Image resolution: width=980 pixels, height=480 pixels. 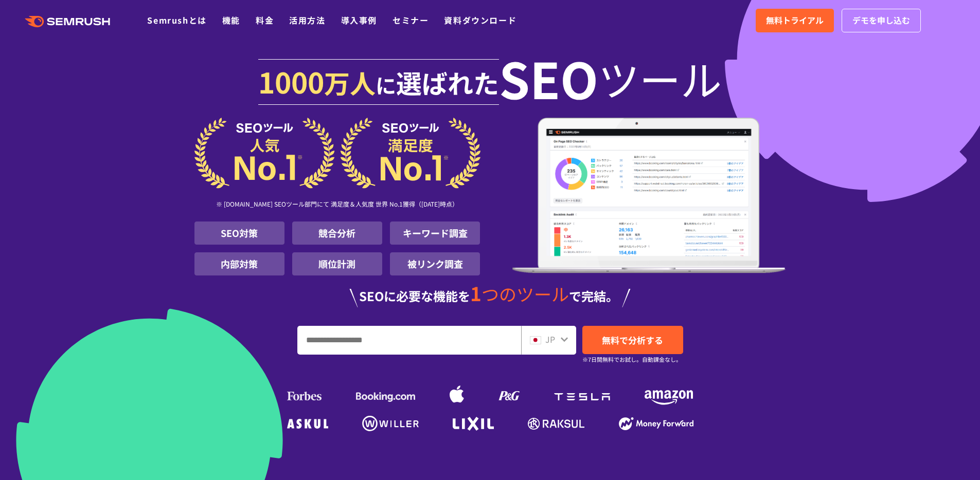 What do you see at coordinates (231, 20) in the screenshot?
I see `a: 機能` at bounding box center [231, 20].